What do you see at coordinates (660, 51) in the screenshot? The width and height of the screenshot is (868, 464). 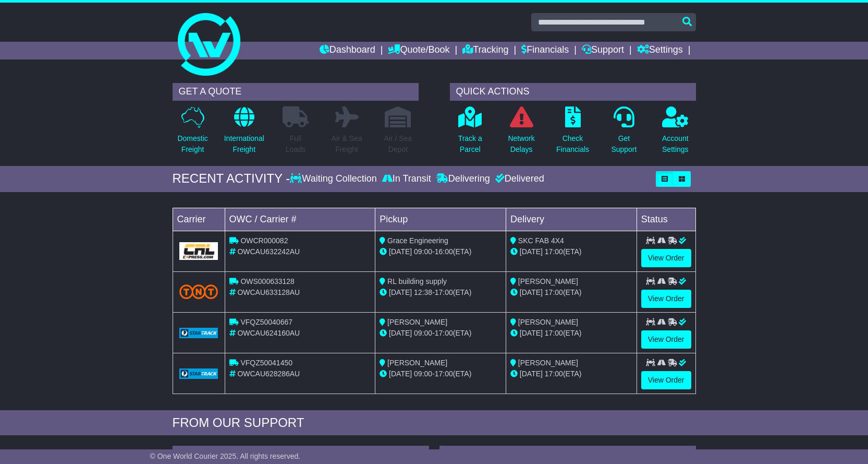 I see `a: Settings` at bounding box center [660, 51].